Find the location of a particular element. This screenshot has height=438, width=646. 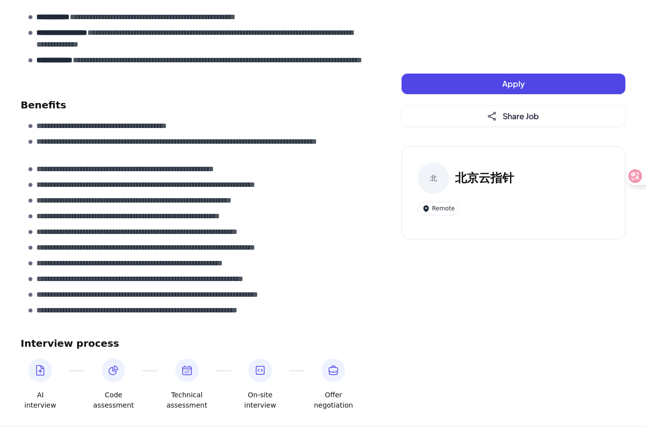

span: AI interview is located at coordinates (40, 401).